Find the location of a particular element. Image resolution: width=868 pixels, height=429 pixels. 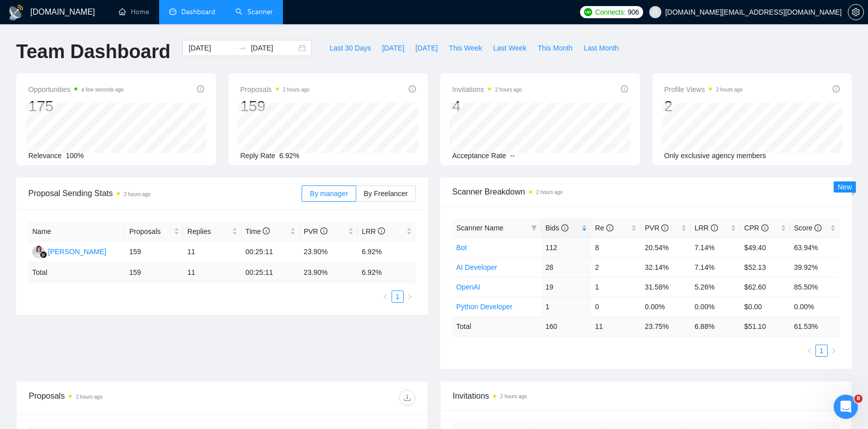

td: 1 is located at coordinates (616, 286).